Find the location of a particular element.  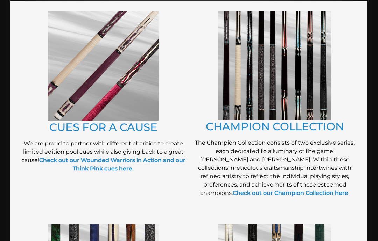

a: CUES FOR A CAUSE is located at coordinates (103, 127).